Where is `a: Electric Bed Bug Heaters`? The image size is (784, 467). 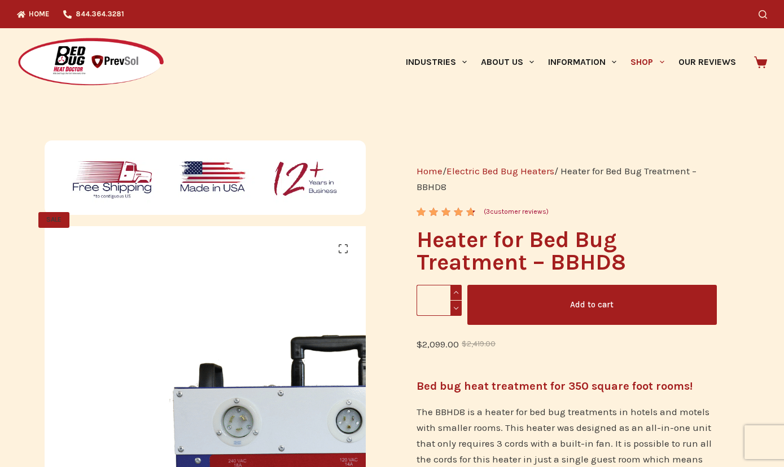
a: Electric Bed Bug Heaters is located at coordinates (500, 171).